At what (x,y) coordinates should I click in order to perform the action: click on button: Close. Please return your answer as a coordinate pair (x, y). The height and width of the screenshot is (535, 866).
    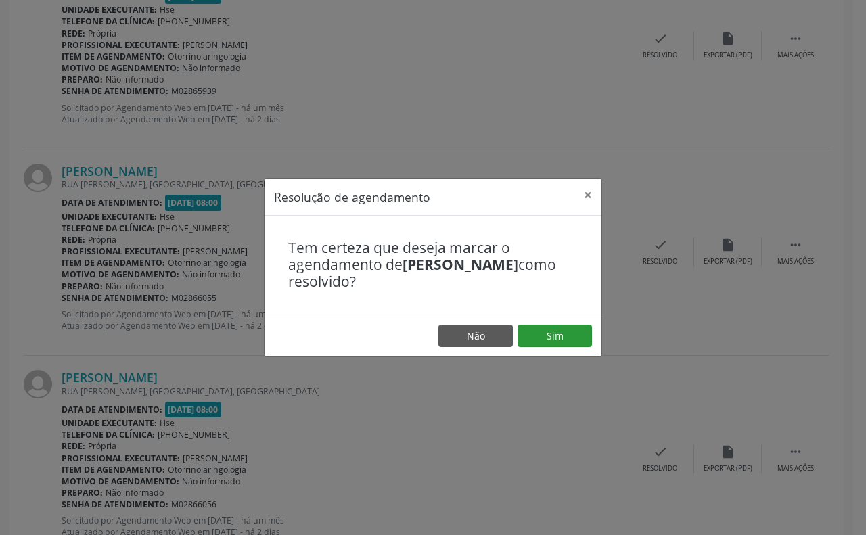
    Looking at the image, I should click on (588, 195).